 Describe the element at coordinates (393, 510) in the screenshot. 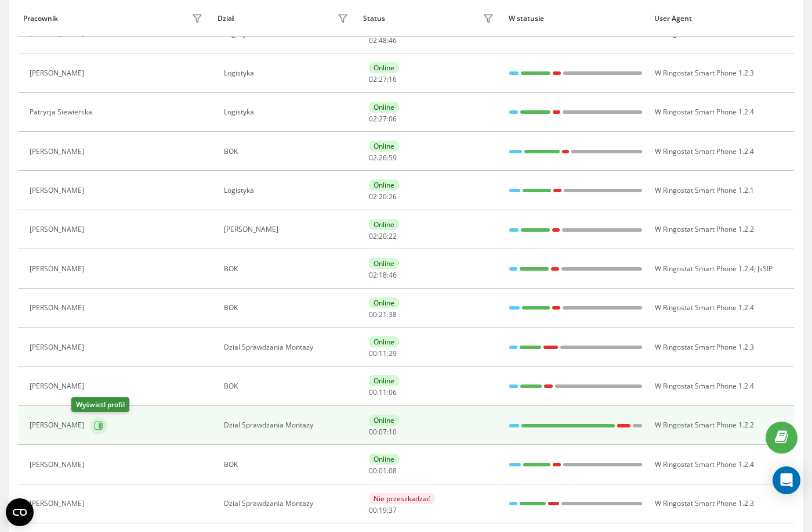

I see `span: 37` at that location.